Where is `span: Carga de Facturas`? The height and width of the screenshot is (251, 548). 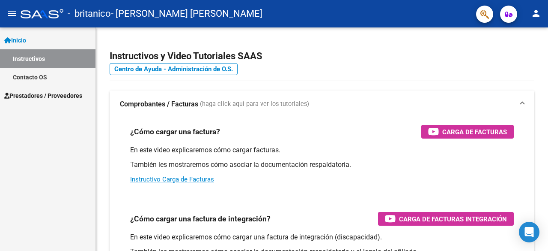
span: Carga de Facturas is located at coordinates (474, 131).